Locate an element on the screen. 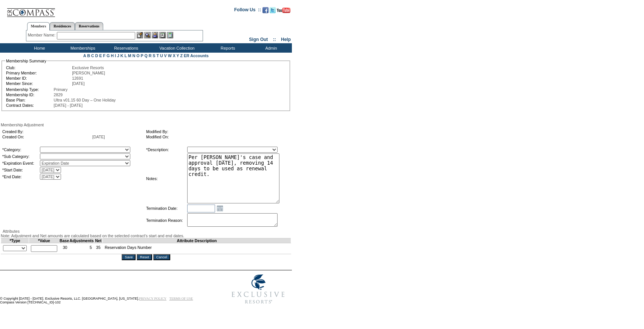 The width and height of the screenshot is (644, 329). span: Exclusive Resorts is located at coordinates (88, 68).